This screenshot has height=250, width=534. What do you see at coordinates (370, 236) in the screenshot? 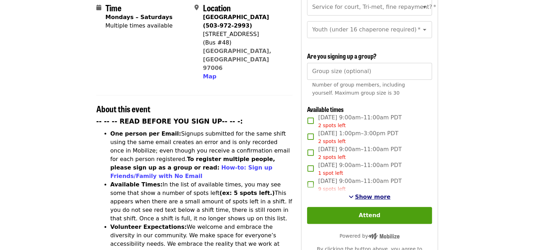
I see `span: Powered by` at bounding box center [370, 236].